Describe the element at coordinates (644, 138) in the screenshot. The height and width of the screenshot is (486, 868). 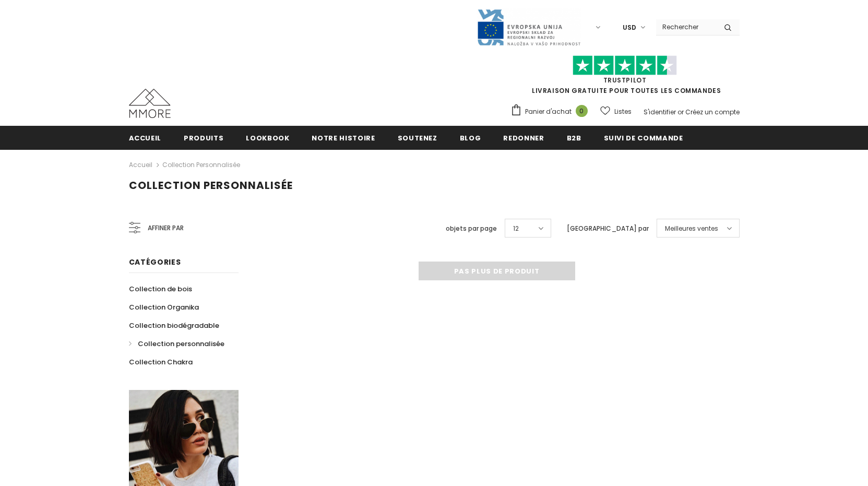
I see `span: Suivi de commande` at that location.